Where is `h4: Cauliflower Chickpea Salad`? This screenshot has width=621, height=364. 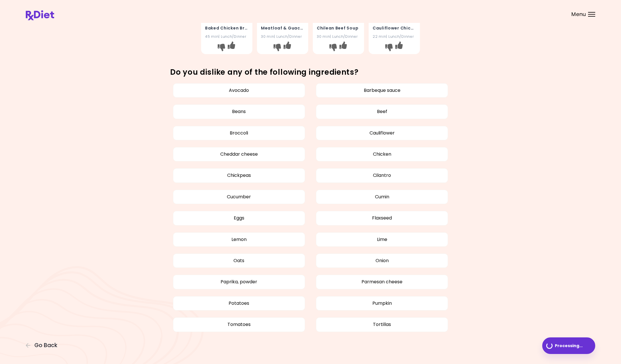 h4: Cauliflower Chickpea Salad is located at coordinates (394, 28).